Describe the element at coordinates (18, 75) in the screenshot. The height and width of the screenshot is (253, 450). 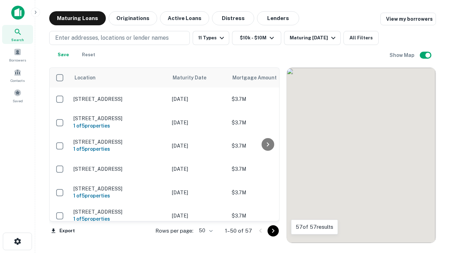
I see `a: Contacts` at that location.